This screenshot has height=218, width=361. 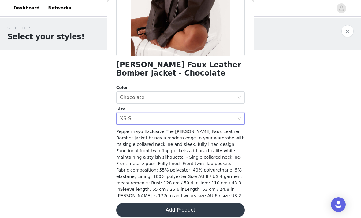 What do you see at coordinates (181, 88) in the screenshot?
I see `div: Color` at bounding box center [181, 88].